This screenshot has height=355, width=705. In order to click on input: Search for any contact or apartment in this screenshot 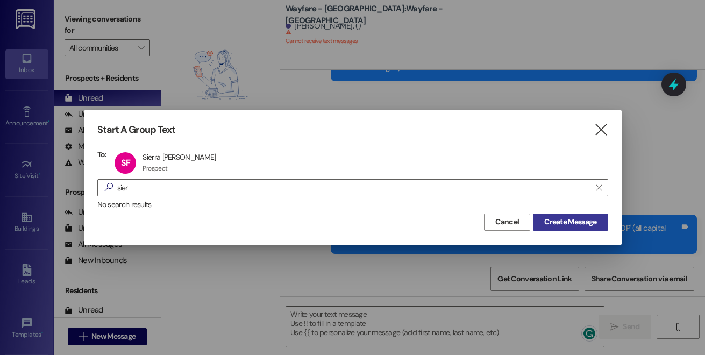, I will do `click(354, 188)`.